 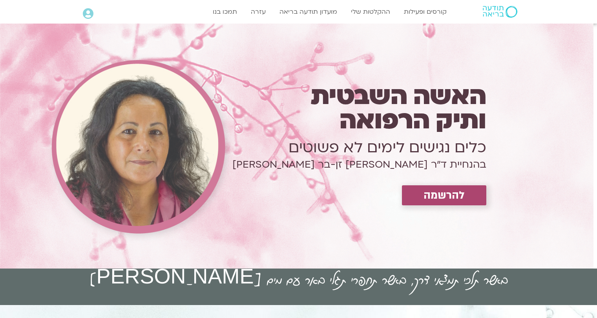 What do you see at coordinates (308, 12) in the screenshot?
I see `a: מועדון תודעה בריאה` at bounding box center [308, 12].